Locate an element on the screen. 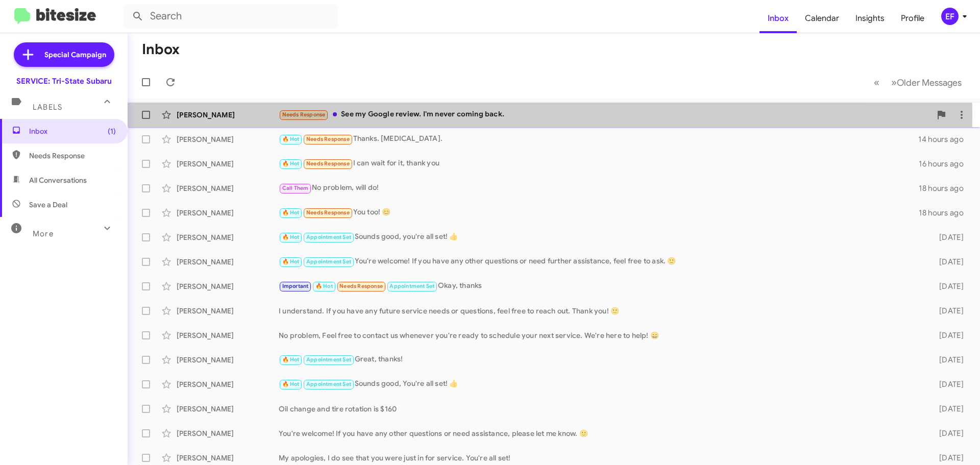 The width and height of the screenshot is (980, 465). input: Search is located at coordinates (231, 17).